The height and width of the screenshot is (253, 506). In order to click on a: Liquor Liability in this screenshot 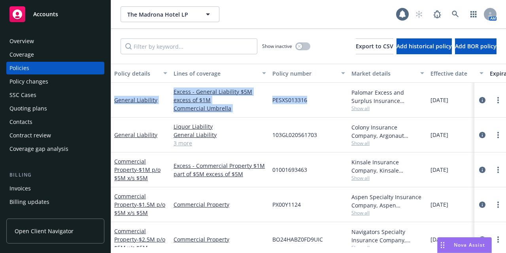, I will do `click(220, 126)`.